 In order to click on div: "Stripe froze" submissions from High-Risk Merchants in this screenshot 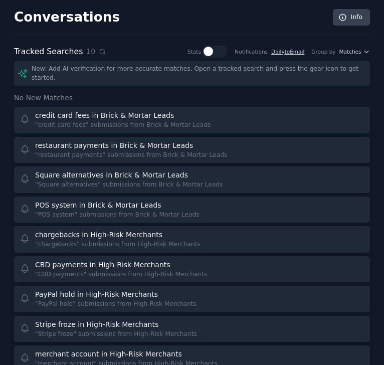, I will do `click(116, 334)`.